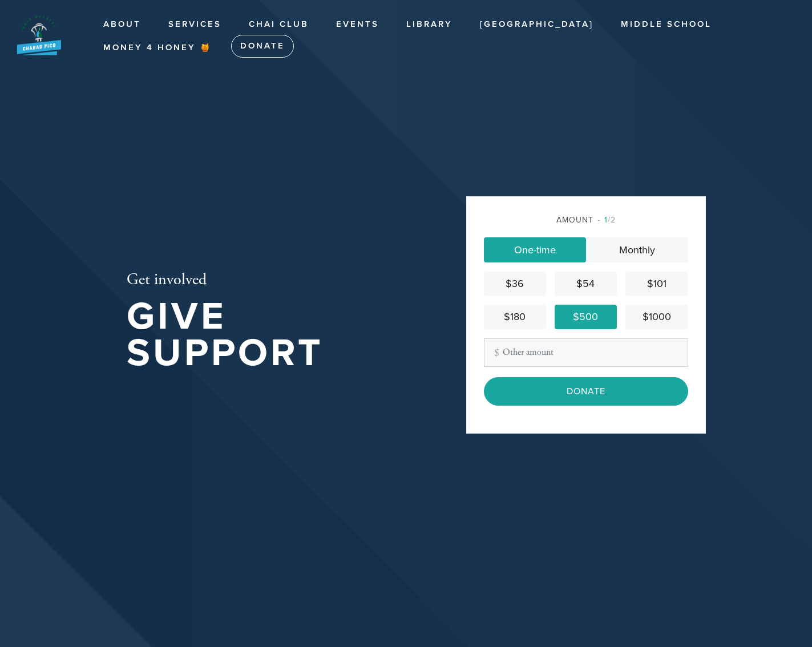  What do you see at coordinates (666, 24) in the screenshot?
I see `a: Middle School` at bounding box center [666, 24].